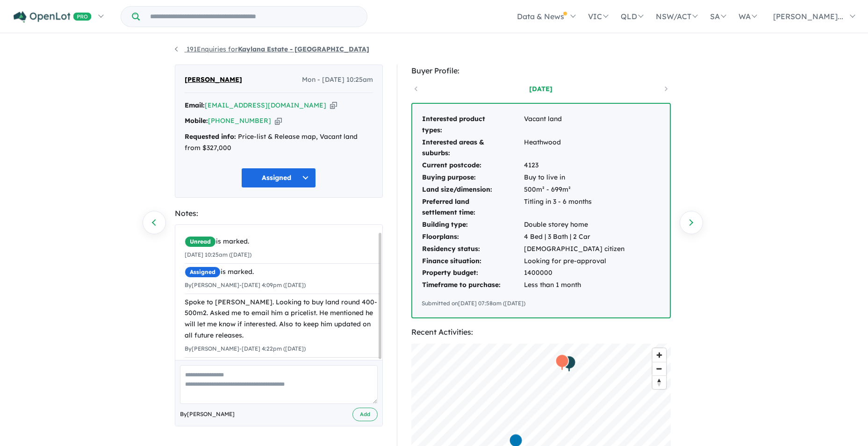 The image size is (868, 446). What do you see at coordinates (659, 383) in the screenshot?
I see `span: Reset bearing to north` at bounding box center [659, 383].